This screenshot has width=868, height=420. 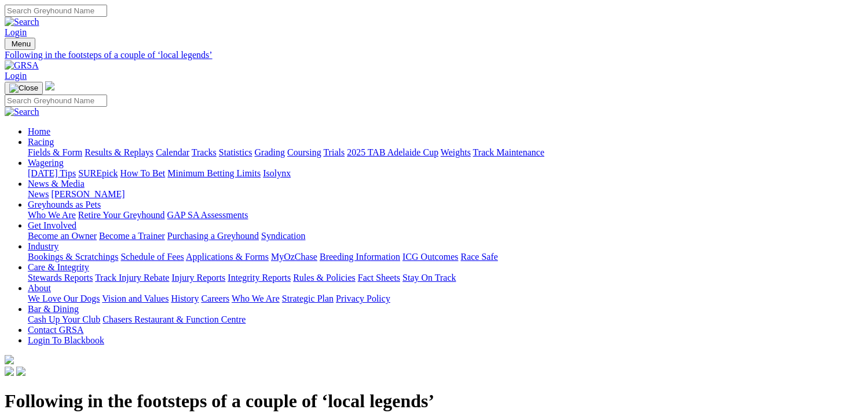 What do you see at coordinates (324, 277) in the screenshot?
I see `a: Rules & Policies` at bounding box center [324, 277].